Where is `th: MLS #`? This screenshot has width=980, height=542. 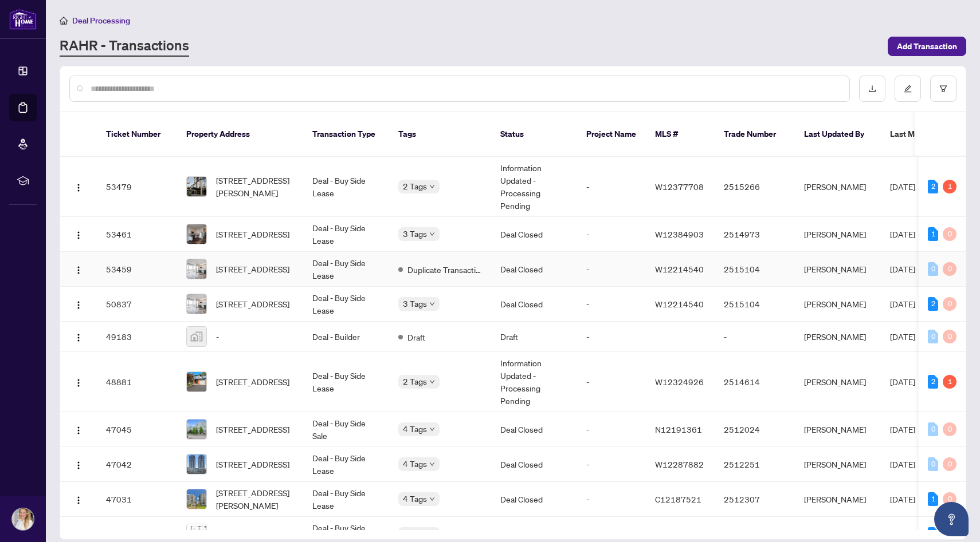 th: MLS # is located at coordinates (680, 134).